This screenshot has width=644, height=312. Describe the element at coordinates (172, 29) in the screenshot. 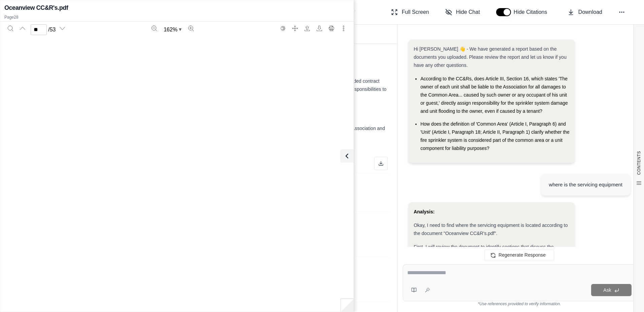

I see `button: Zoom document` at that location.